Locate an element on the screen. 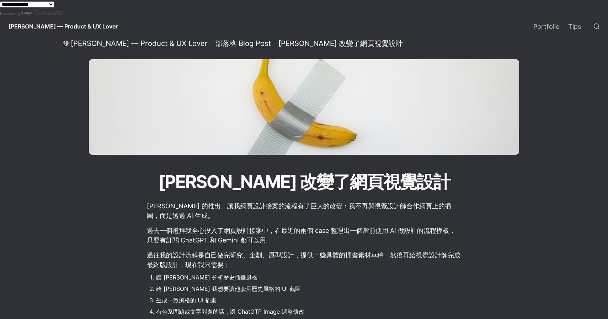  a: 部落格 Blog Post is located at coordinates (243, 43).